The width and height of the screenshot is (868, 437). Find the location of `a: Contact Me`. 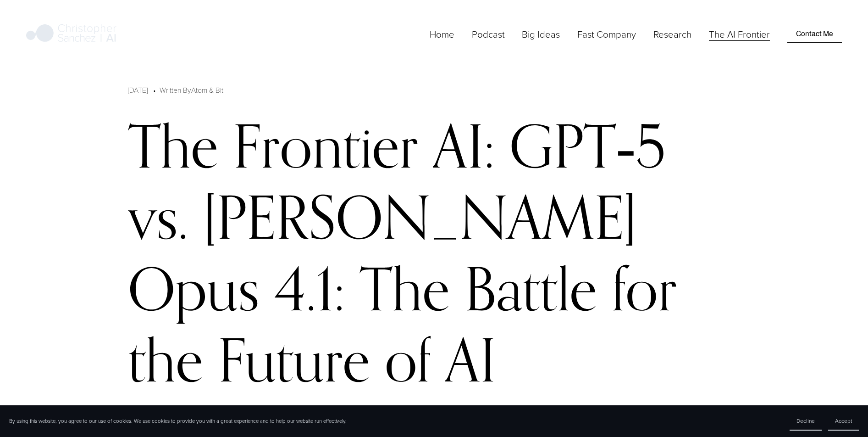

a: Contact Me is located at coordinates (814, 34).